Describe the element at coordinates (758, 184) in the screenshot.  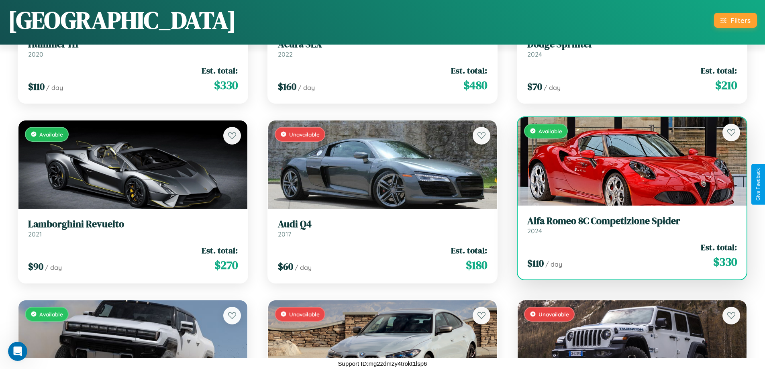
I see `div: Give Feedback` at that location.